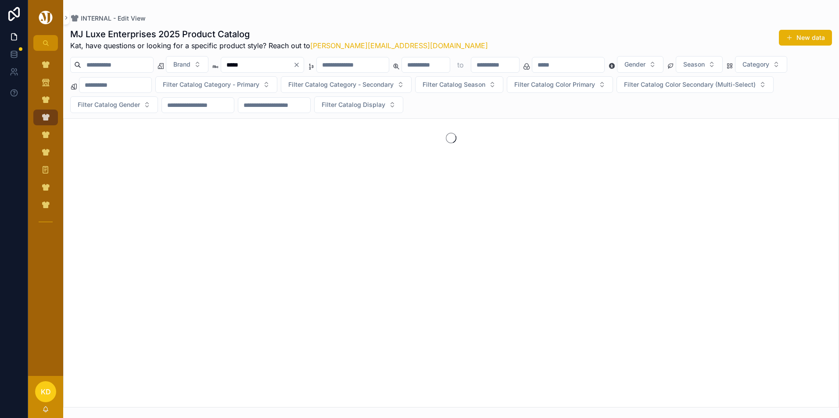 The height and width of the screenshot is (418, 839). Describe the element at coordinates (46, 18) in the screenshot. I see `img: App logo` at that location.